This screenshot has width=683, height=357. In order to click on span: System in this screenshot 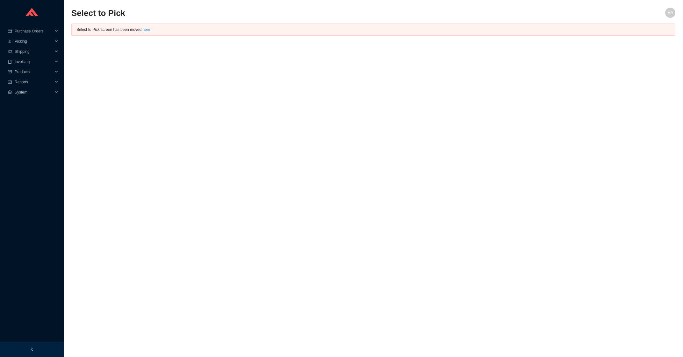, I will do `click(34, 92)`.